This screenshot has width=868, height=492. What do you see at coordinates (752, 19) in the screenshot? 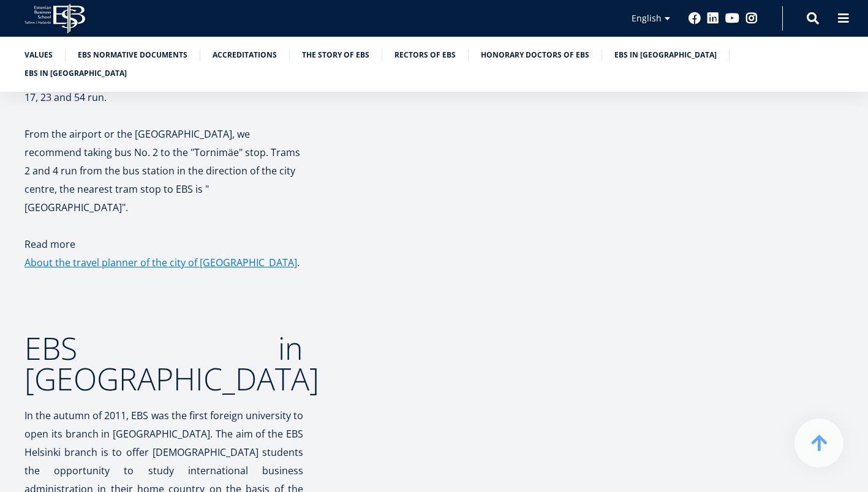
I see `a: Instagram` at bounding box center [752, 19].